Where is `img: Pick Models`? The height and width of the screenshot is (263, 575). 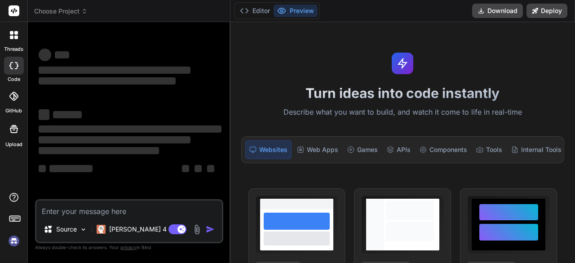 img: Pick Models is located at coordinates (83, 229).